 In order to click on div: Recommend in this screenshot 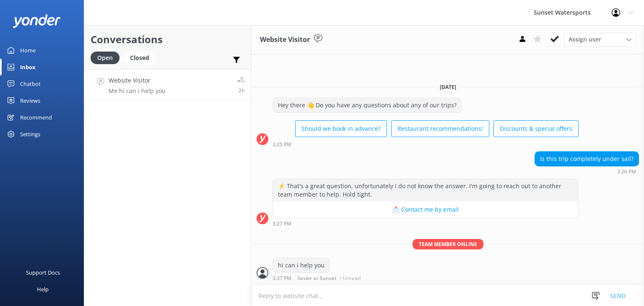, I will do `click(36, 118)`.